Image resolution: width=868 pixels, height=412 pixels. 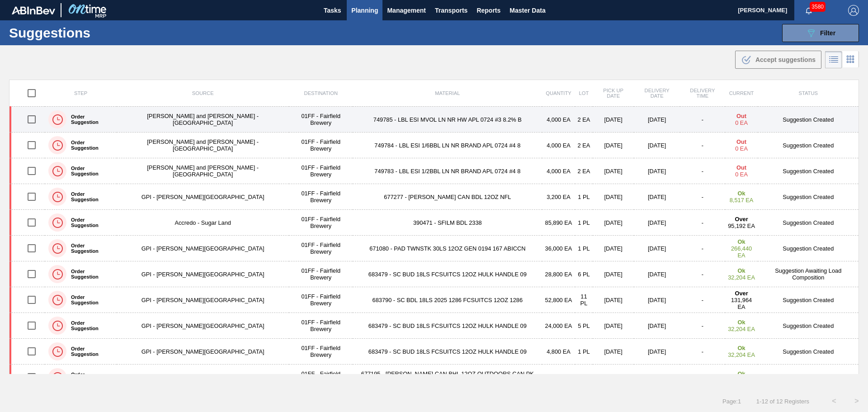 What do you see at coordinates (80, 93) in the screenshot?
I see `span: Step` at bounding box center [80, 93].